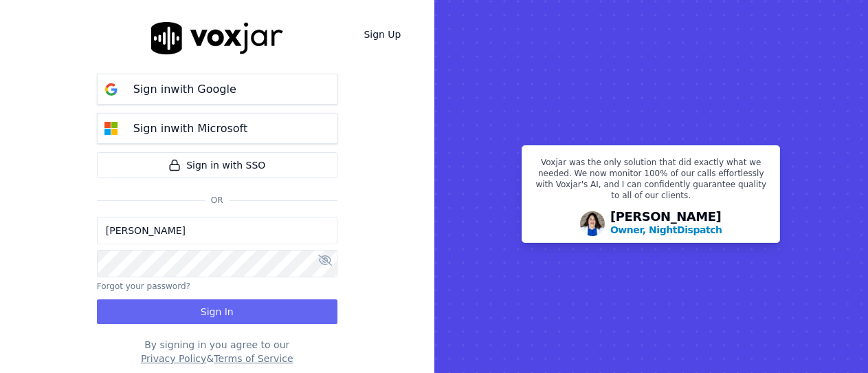 The height and width of the screenshot is (373, 868). I want to click on p: Voxjar was the only solution that did exactly what we needed. We now monitor 100% of our calls ef..., so click(651, 182).